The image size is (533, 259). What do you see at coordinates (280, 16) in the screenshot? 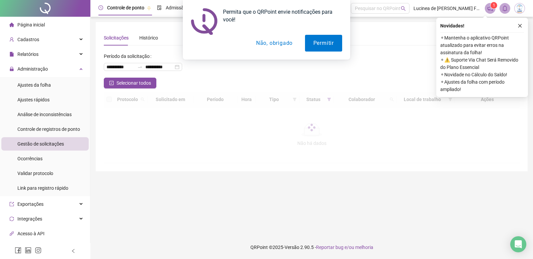
I see `div: Permita que o QRPoint envie notificações para você!` at bounding box center [280, 16].